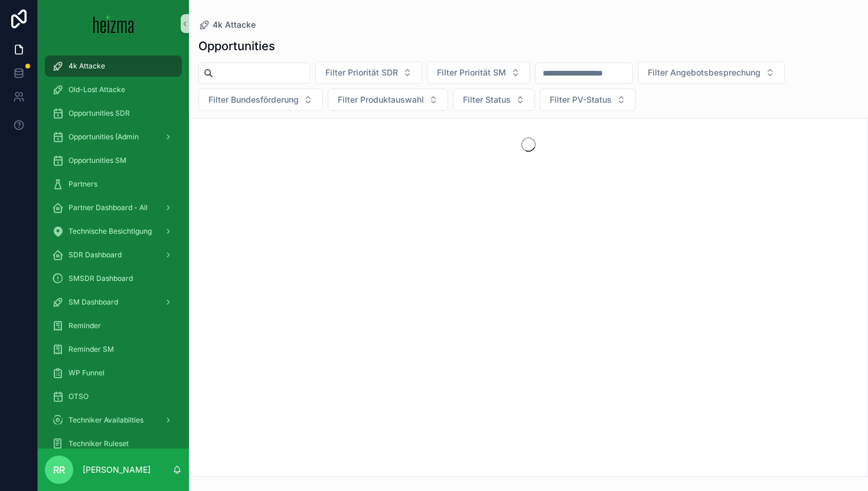  Describe the element at coordinates (95, 255) in the screenshot. I see `span: SDR Dashboard` at that location.